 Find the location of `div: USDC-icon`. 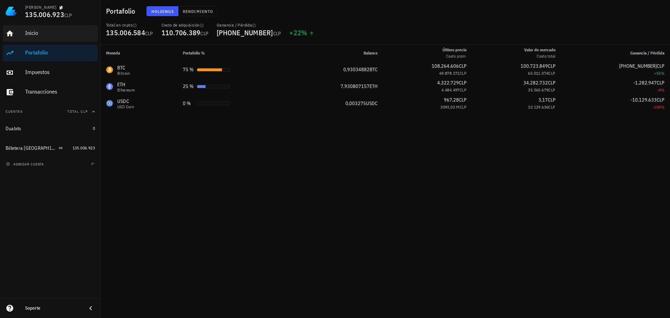

div: USDC-icon is located at coordinates (110, 103).